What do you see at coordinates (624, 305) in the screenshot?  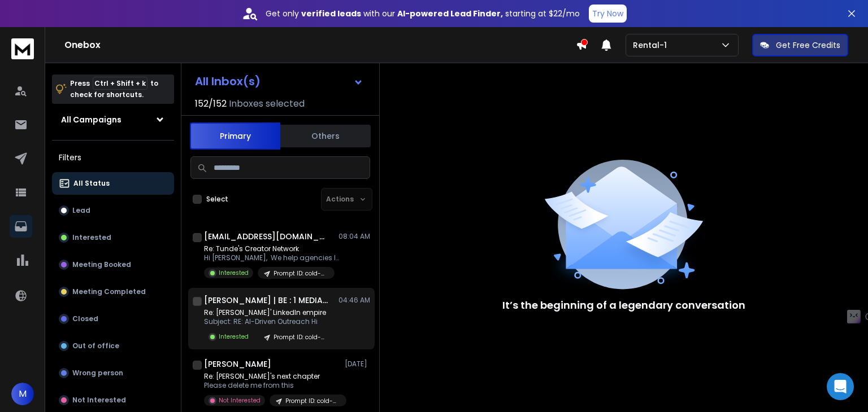 I see `p: It’s the beginning of a legendary conversation` at bounding box center [624, 305].